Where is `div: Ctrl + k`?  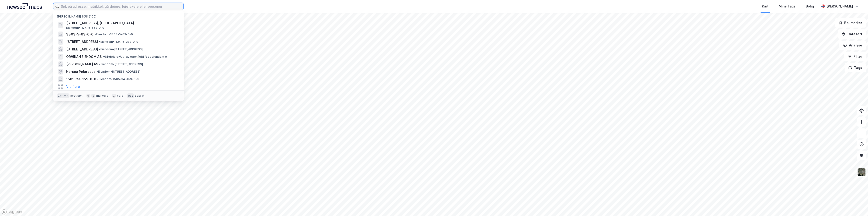
div: Ctrl + k is located at coordinates (63, 95).